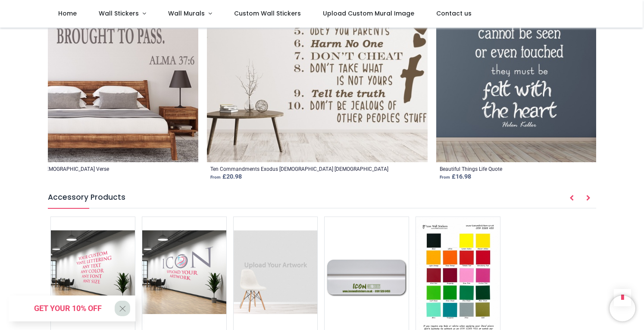 The width and height of the screenshot is (644, 330). Describe the element at coordinates (454, 13) in the screenshot. I see `span: Contact us` at that location.